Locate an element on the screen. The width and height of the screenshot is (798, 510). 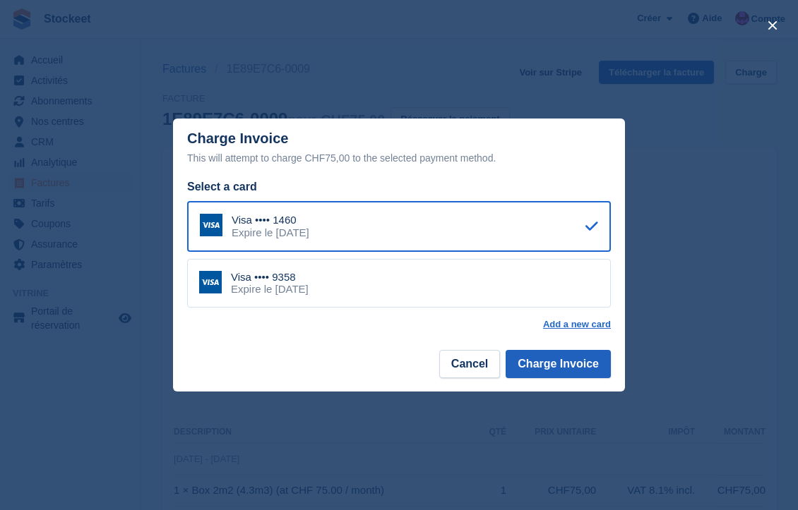
button: Cancel is located at coordinates (469, 364).